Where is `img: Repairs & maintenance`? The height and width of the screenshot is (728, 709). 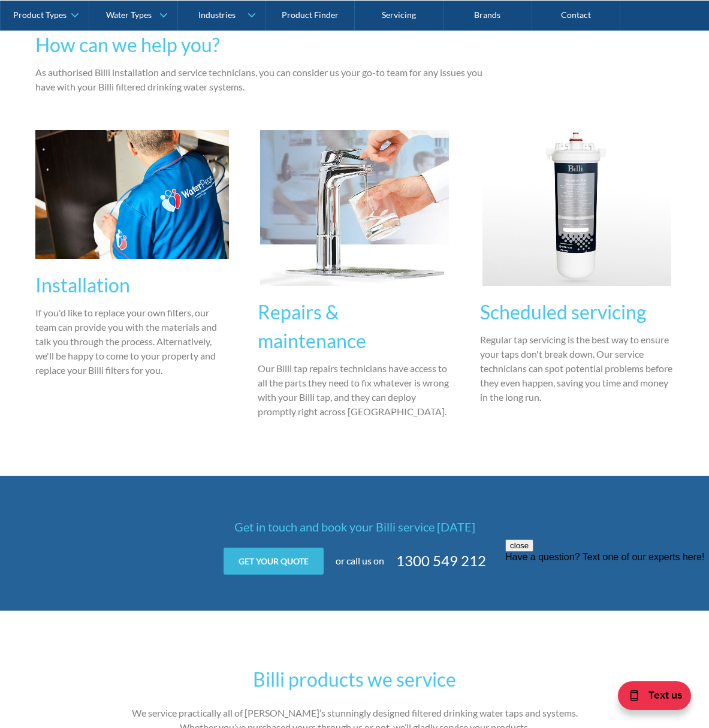
img: Repairs & maintenance is located at coordinates (354, 208).